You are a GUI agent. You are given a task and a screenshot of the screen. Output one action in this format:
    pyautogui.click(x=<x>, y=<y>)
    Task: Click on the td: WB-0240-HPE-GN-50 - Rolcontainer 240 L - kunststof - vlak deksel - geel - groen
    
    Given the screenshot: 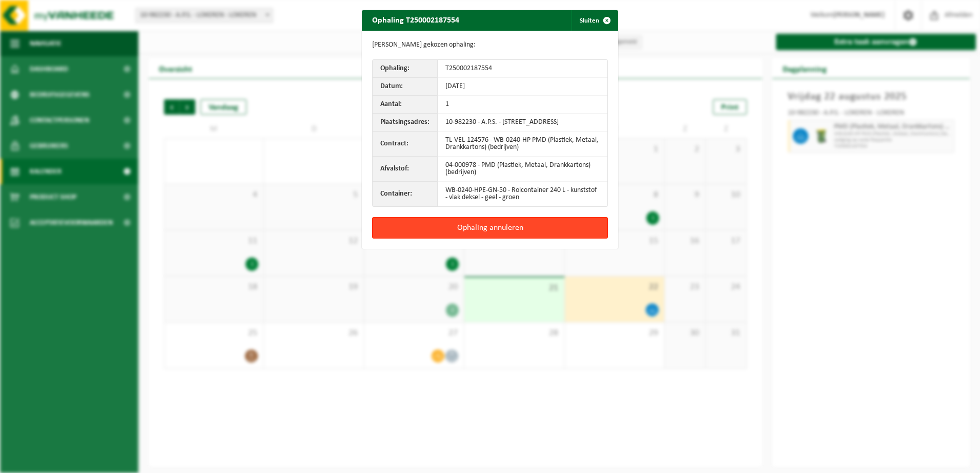 What is the action you would take?
    pyautogui.click(x=522, y=194)
    